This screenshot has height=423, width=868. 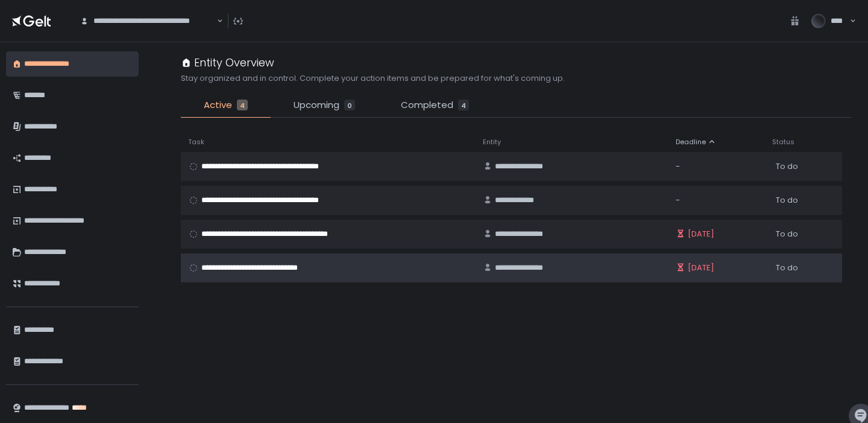 I want to click on div: Search for option, so click(x=148, y=21).